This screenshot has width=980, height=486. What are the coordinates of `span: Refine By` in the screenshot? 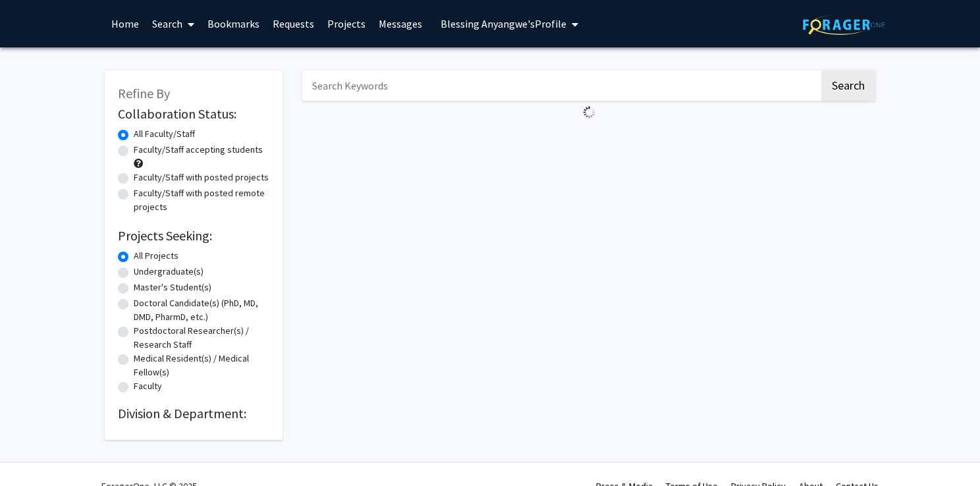 It's located at (143, 93).